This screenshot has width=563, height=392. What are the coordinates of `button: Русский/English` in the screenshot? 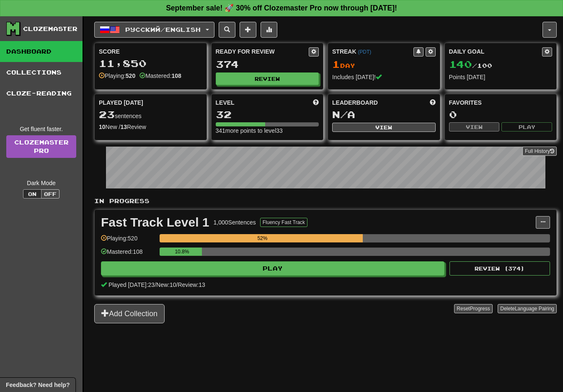 It's located at (154, 29).